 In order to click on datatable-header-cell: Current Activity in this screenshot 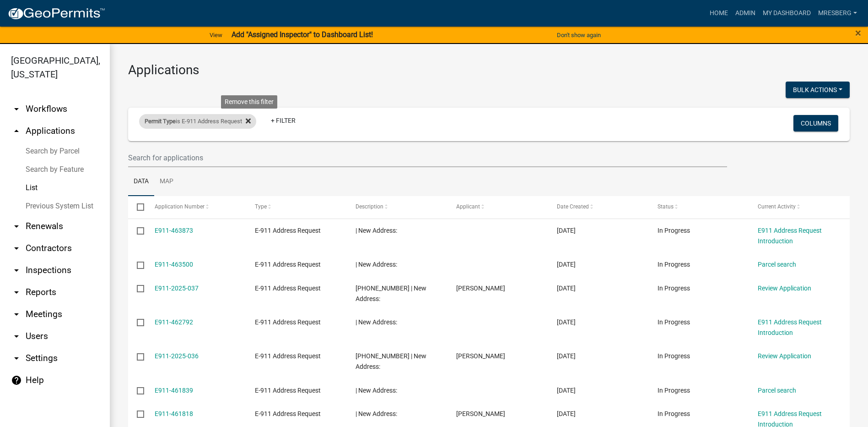, I will do `click(799, 207)`.